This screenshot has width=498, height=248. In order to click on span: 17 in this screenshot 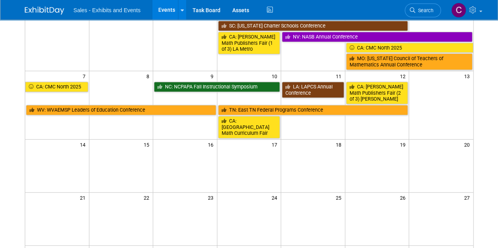, I will do `click(276, 145)`.